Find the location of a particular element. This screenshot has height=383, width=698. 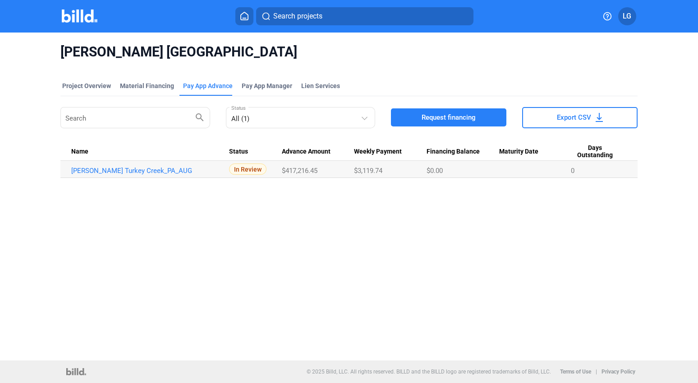

span: Days Outstanding is located at coordinates (595, 152).